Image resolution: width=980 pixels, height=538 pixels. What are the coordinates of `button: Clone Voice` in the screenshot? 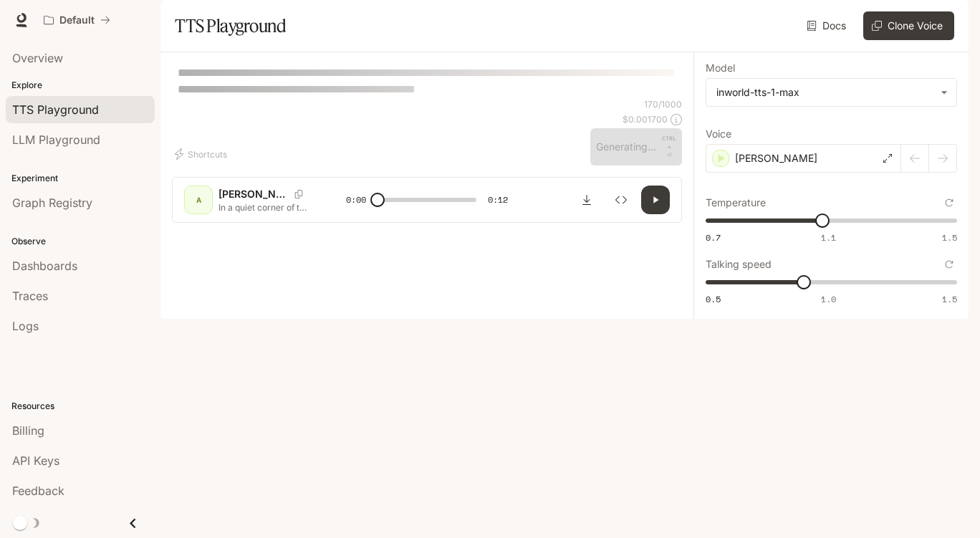 It's located at (908, 26).